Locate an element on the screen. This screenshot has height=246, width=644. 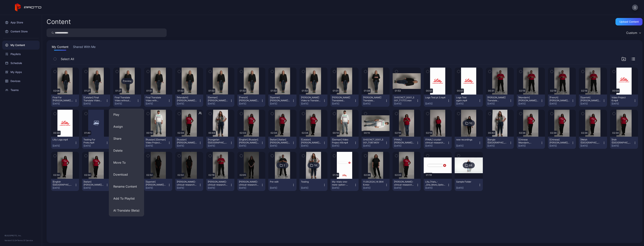
div: [Bangla (Bangladesh)] [Hindi] video.mov is located at coordinates (498, 141).